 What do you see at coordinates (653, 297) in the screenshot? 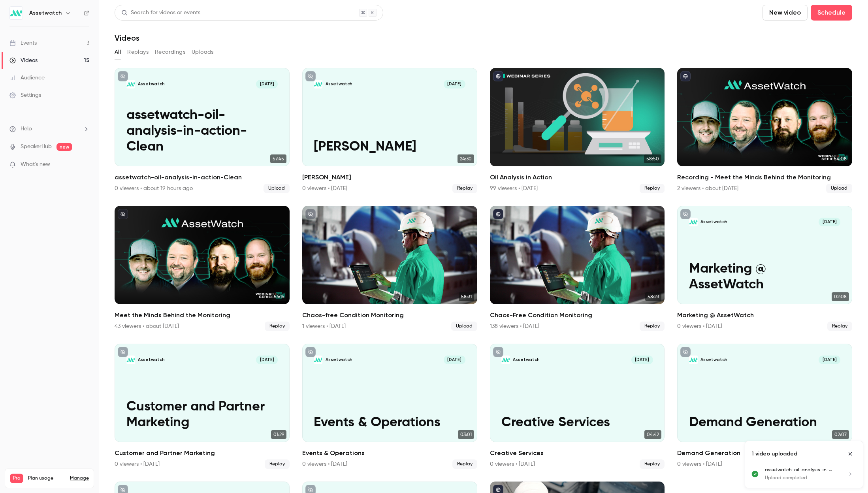
I see `span: 58:23` at bounding box center [653, 297].